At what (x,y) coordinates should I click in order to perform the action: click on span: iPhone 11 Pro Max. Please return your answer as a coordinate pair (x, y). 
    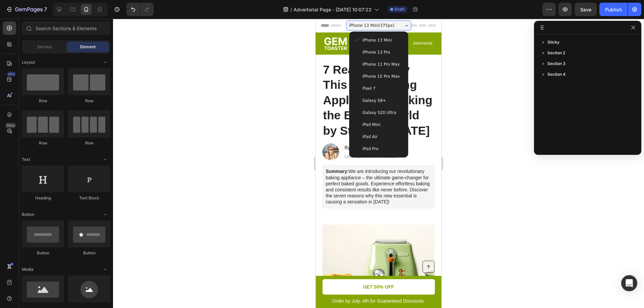
    Looking at the image, I should click on (65, 46).